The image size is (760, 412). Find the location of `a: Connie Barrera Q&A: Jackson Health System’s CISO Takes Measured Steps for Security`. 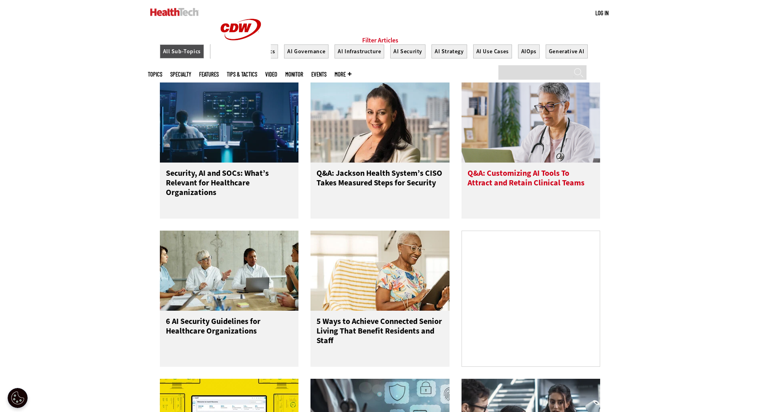

a: Connie Barrera Q&A: Jackson Health System’s CISO Takes Measured Steps for Security is located at coordinates (380, 151).